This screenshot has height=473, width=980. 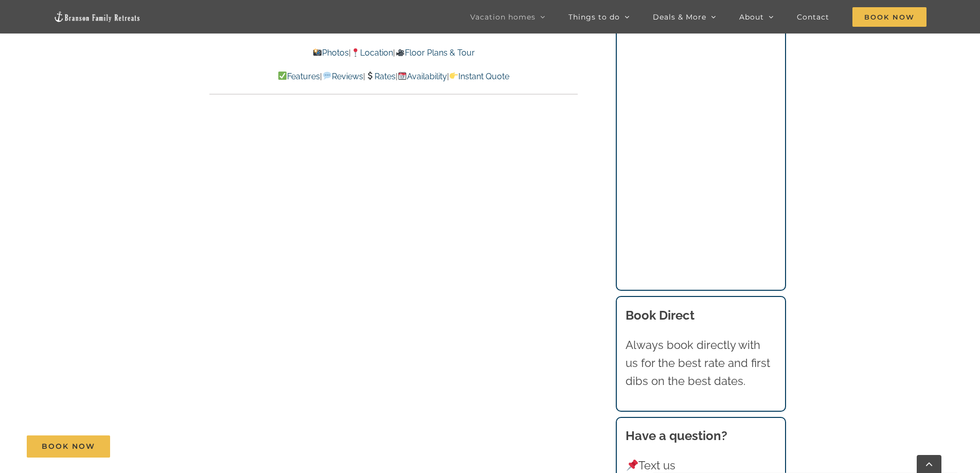 I want to click on img: Branson Family Retreats Logo, so click(x=97, y=17).